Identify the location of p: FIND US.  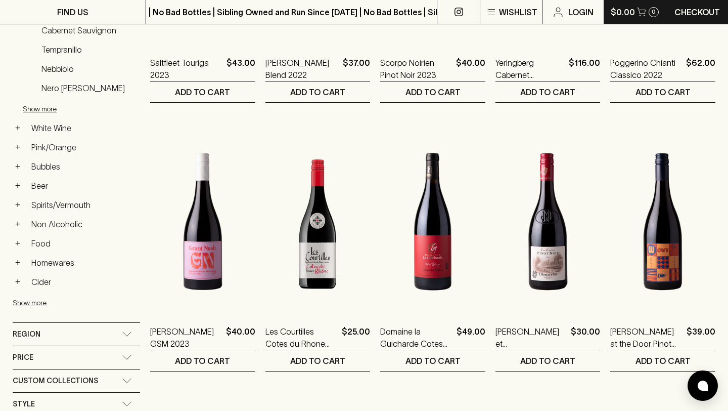
(73, 12).